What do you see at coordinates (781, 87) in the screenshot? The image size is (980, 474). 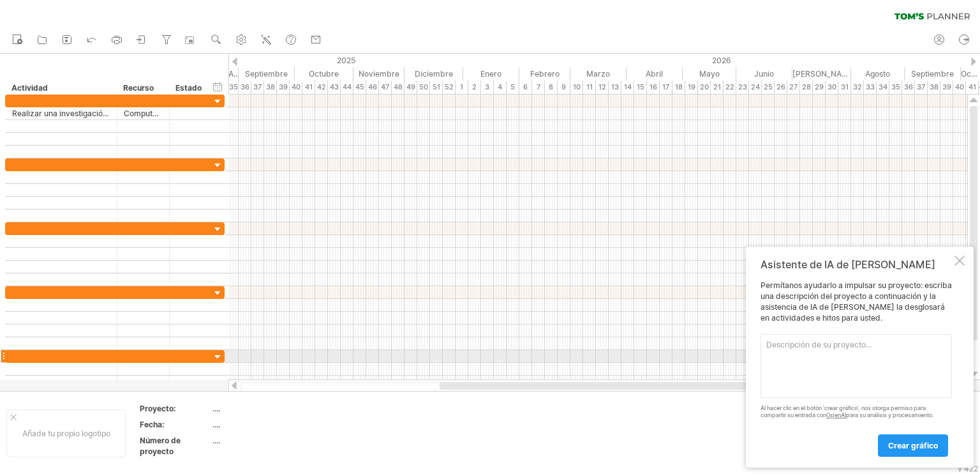 I see `div: 26` at bounding box center [781, 87].